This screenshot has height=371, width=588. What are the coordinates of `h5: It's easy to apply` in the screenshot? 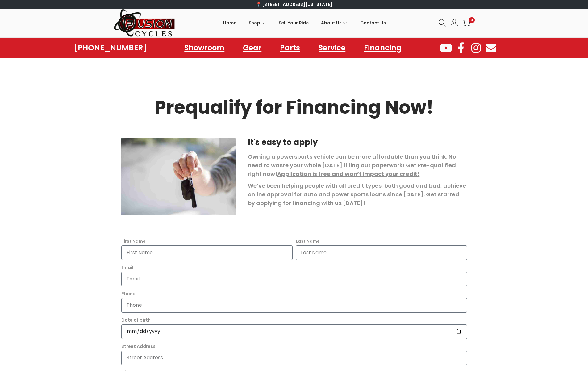 It's located at (357, 142).